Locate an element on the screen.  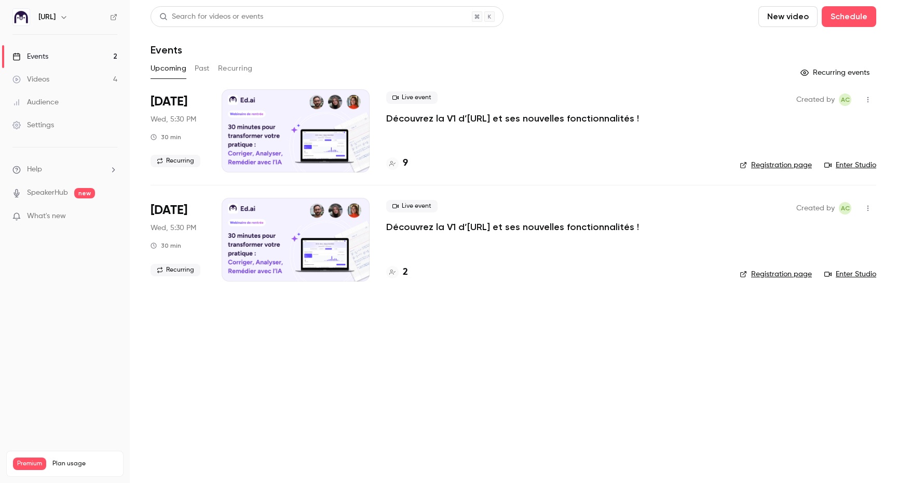
a: 2 is located at coordinates (397, 272).